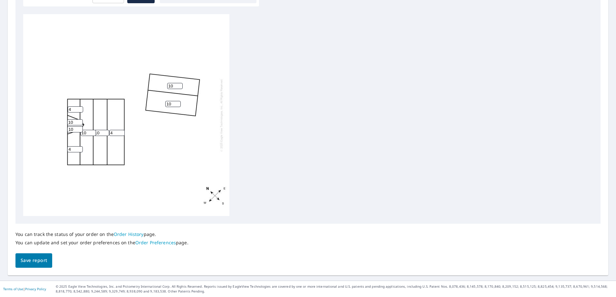 The height and width of the screenshot is (297, 616). What do you see at coordinates (156, 243) in the screenshot?
I see `a: Order Preferences` at bounding box center [156, 243].